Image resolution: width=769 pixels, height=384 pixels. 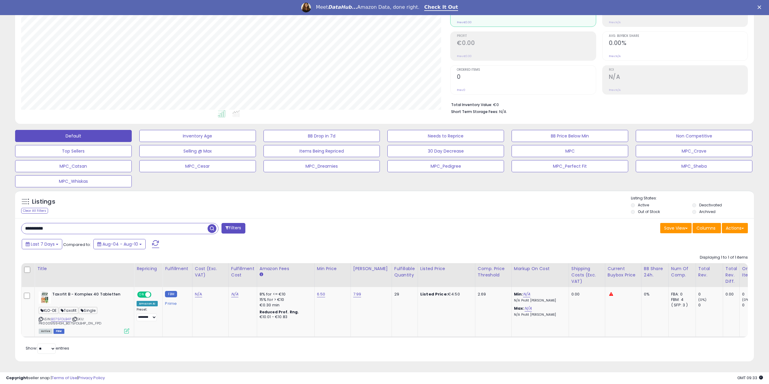 I want to click on button: MPC_Sheba, so click(x=694, y=166).